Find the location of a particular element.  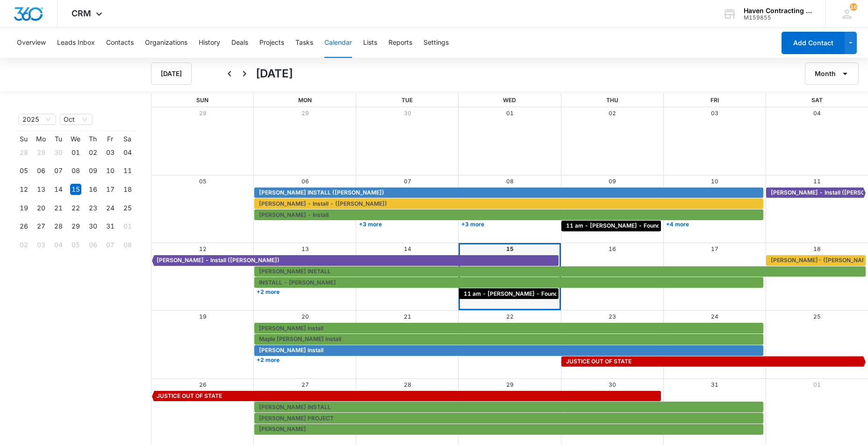

a: +3 more is located at coordinates (508, 224).